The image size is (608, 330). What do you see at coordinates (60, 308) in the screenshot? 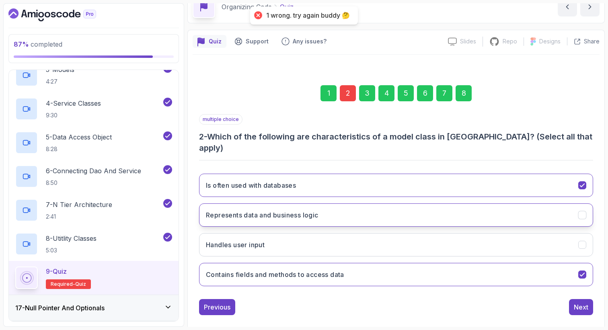
I see `h3: 17 - Null Pointer And Optionals` at bounding box center [60, 308].